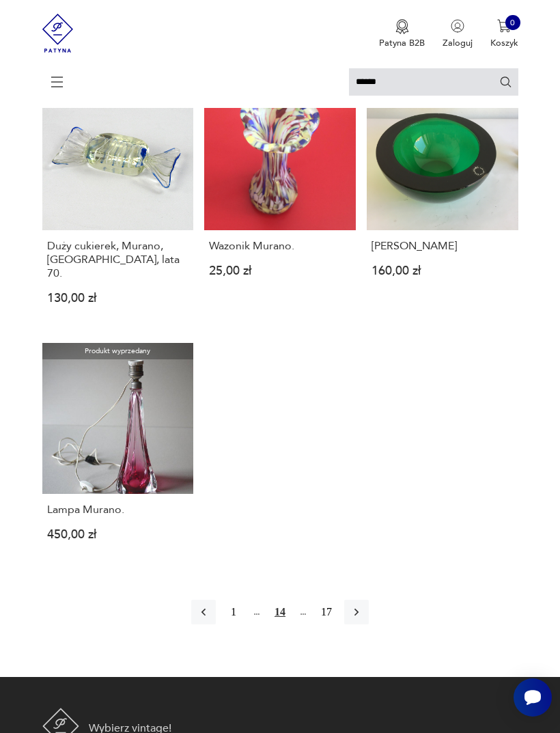 The height and width of the screenshot is (733, 560). I want to click on a: Ikona medaluPatyna B2B, so click(402, 35).